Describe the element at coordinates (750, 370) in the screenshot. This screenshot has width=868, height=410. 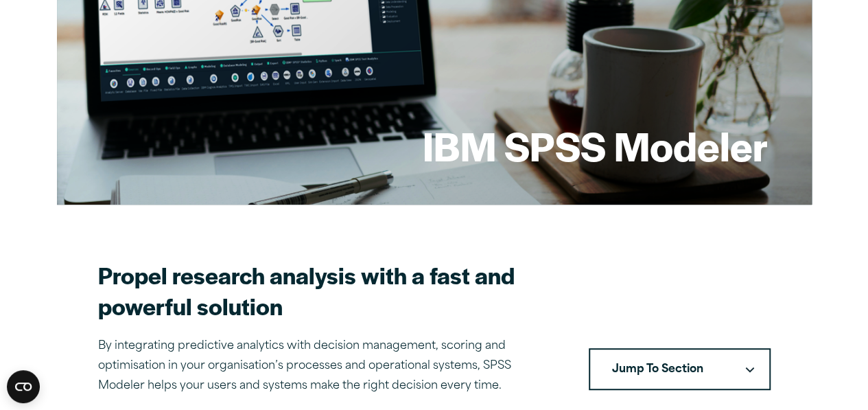
I see `svg: Downward pointing chevron` at that location.